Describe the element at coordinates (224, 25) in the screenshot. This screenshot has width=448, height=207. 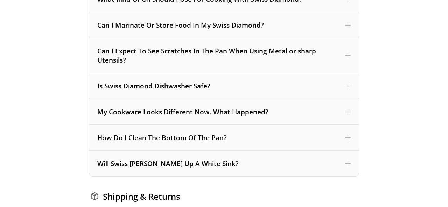
I see `div: Can I Marinate Or Store Food In My Swiss Diamond?` at that location.